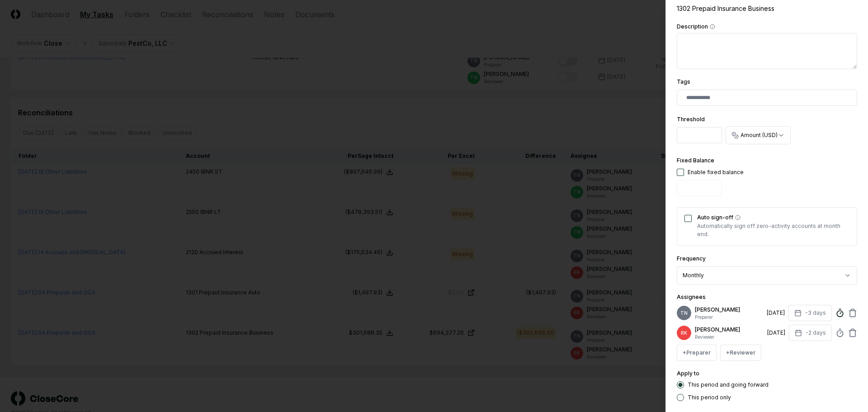 This screenshot has width=868, height=412. I want to click on button: +Reviewer, so click(740, 353).